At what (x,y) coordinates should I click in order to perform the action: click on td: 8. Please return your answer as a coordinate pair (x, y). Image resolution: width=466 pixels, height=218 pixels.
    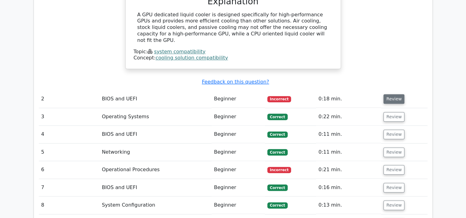
    Looking at the image, I should click on (69, 205).